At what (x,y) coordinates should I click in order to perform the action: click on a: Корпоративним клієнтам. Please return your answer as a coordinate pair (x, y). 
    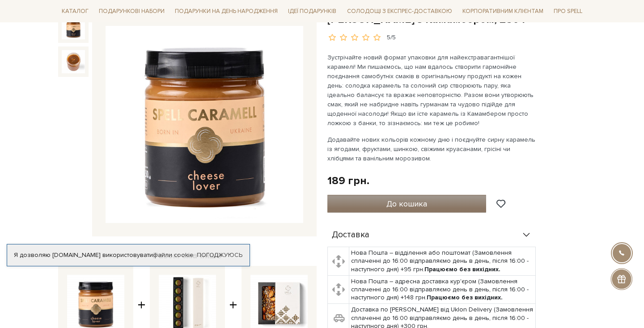
    Looking at the image, I should click on (502, 11).